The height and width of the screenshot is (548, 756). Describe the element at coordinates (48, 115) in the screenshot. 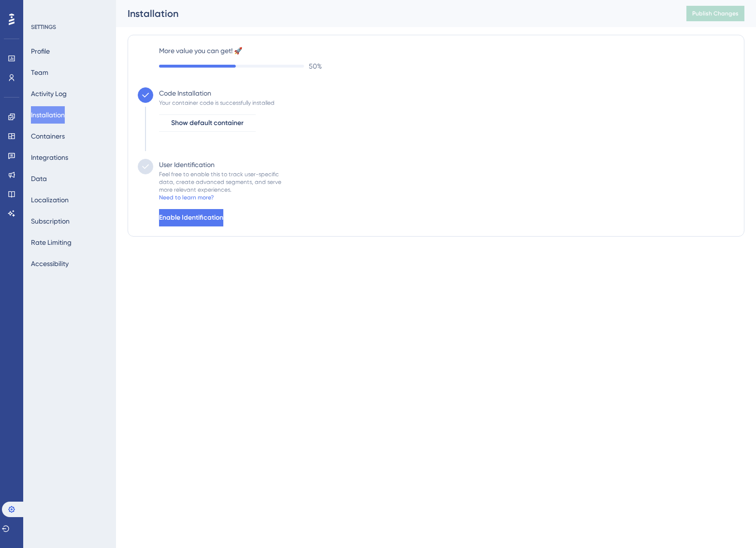

I see `button: Installation` at that location.